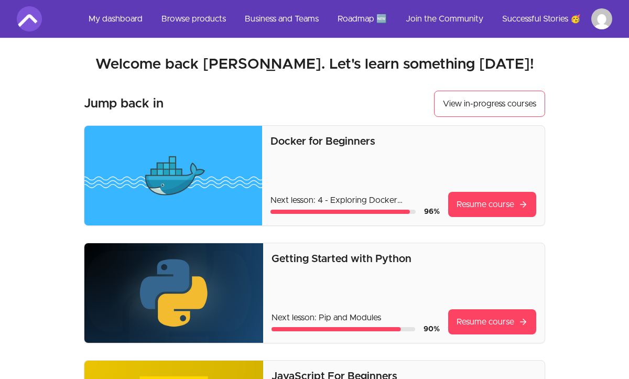 This screenshot has height=379, width=629. Describe the element at coordinates (431, 329) in the screenshot. I see `span: 90 %` at that location.